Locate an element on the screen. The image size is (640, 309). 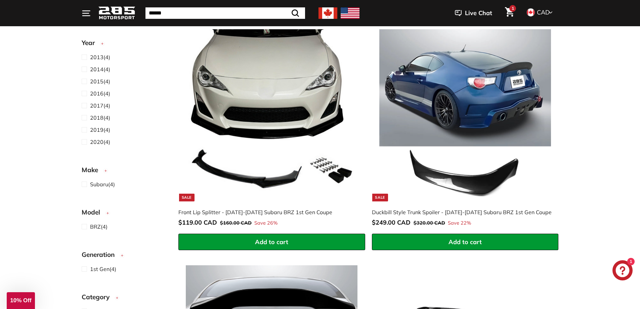
span: BRZ is located at coordinates (95, 226).